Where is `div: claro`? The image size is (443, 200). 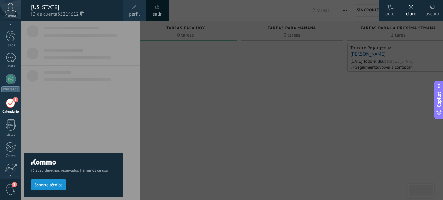 div: claro is located at coordinates (411, 13).